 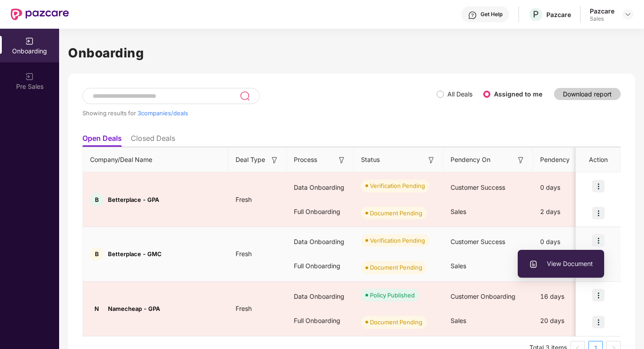 I want to click on div: Showing results for, so click(x=259, y=113).